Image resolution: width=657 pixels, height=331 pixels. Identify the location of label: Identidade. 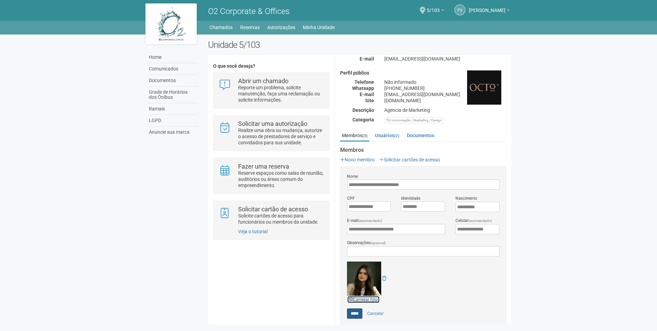
(411, 199).